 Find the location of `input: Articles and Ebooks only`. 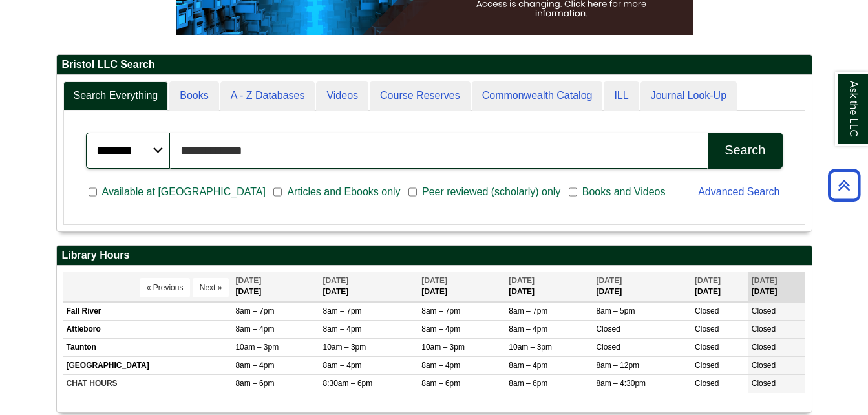

input: Articles and Ebooks only is located at coordinates (277, 192).